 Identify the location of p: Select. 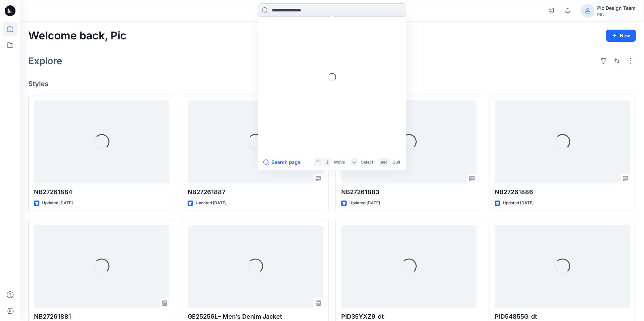
(367, 162).